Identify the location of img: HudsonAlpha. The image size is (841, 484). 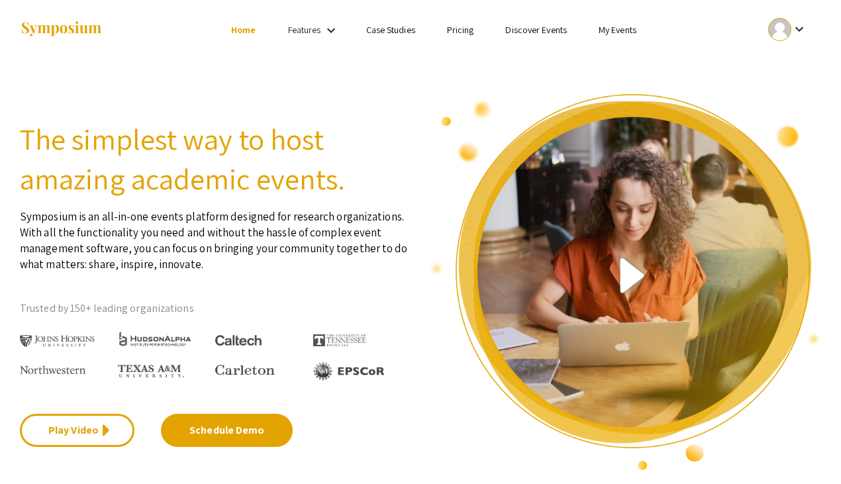
(155, 338).